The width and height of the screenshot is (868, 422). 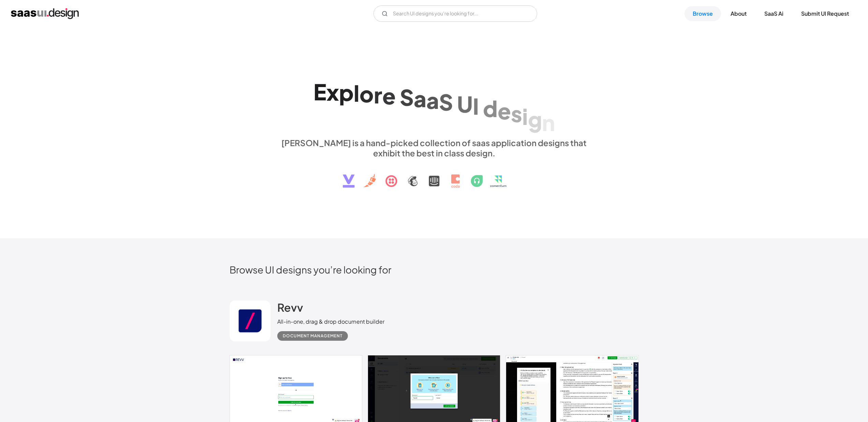 I want to click on div: x, so click(x=332, y=92).